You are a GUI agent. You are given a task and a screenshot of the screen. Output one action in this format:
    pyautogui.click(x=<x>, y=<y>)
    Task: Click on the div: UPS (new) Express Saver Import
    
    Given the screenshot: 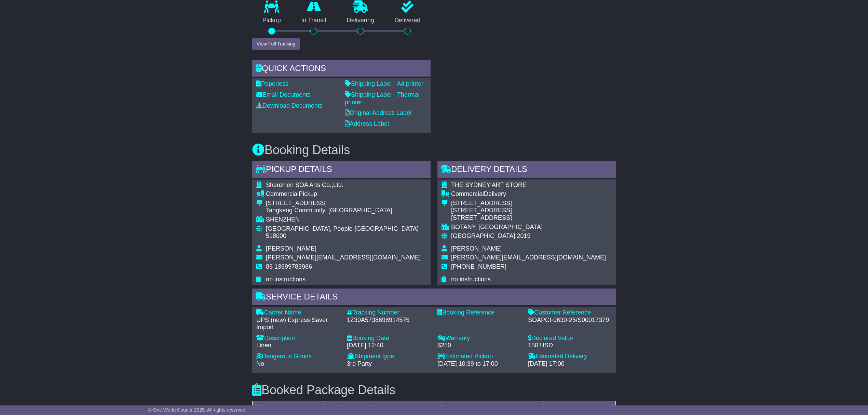 What is the action you would take?
    pyautogui.click(x=298, y=324)
    